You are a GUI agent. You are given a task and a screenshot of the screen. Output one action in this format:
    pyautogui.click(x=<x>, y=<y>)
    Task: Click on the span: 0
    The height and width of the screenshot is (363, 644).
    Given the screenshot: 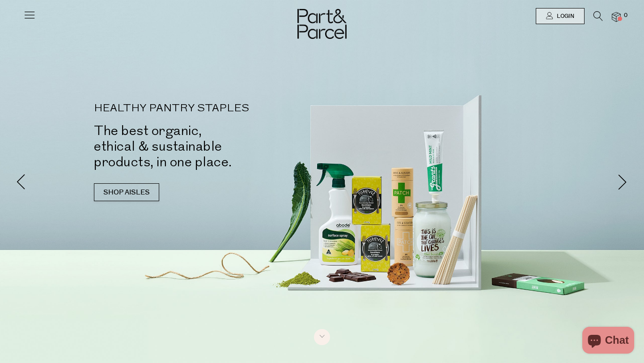 What is the action you would take?
    pyautogui.click(x=626, y=16)
    